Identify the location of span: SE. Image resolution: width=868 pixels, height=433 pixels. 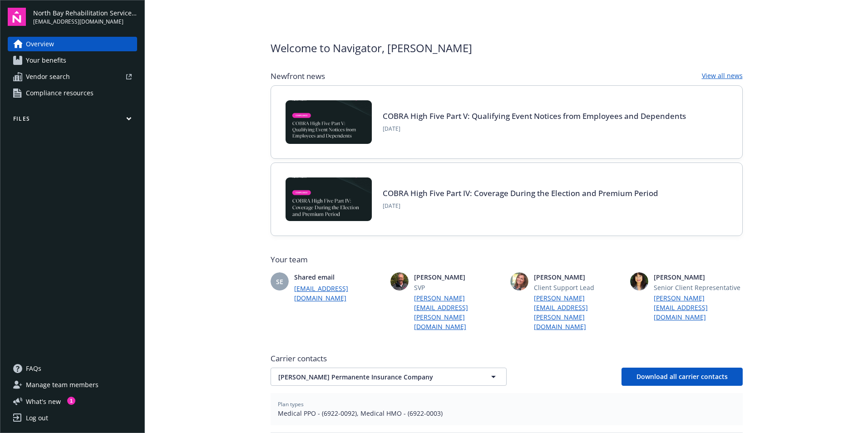
(279, 281).